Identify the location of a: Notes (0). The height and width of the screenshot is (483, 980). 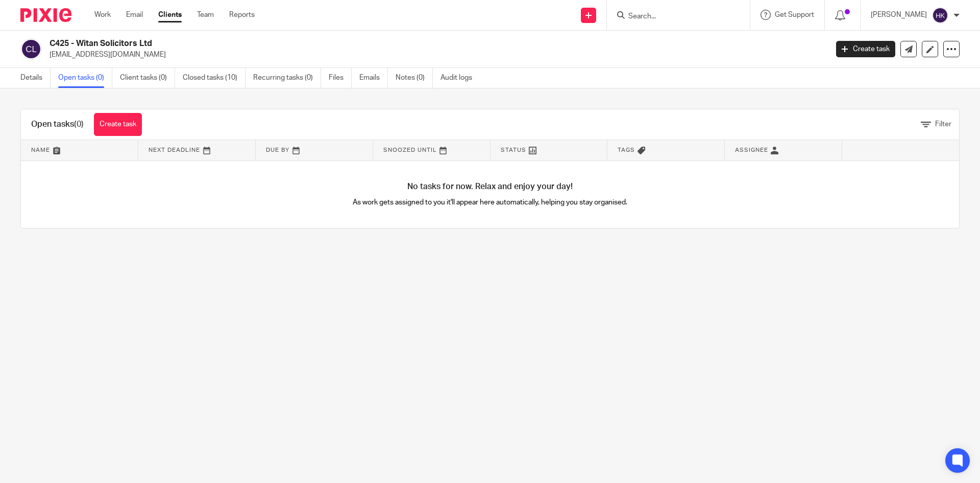
(414, 77).